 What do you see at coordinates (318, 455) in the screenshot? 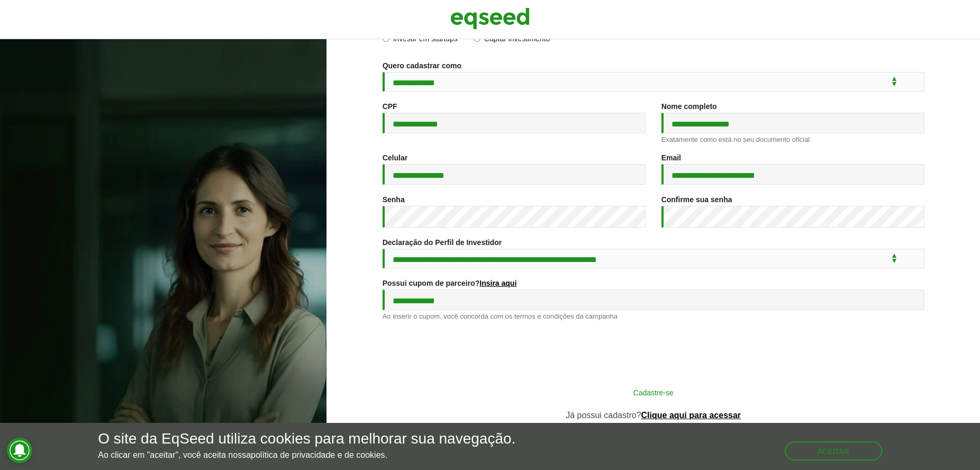
I see `a: política de privacidade e de cookies` at bounding box center [318, 455].